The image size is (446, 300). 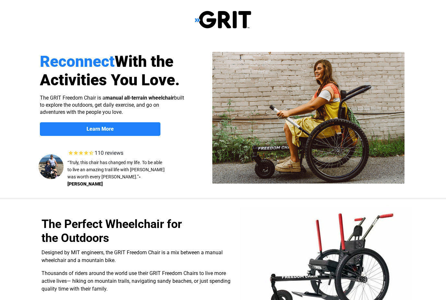 What do you see at coordinates (110, 80) in the screenshot?
I see `span: Activities You Love.` at bounding box center [110, 80].